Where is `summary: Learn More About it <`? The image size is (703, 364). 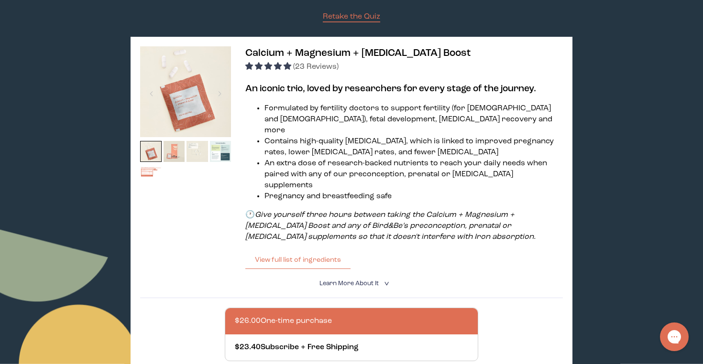 summary: Learn More About it < is located at coordinates (352, 284).